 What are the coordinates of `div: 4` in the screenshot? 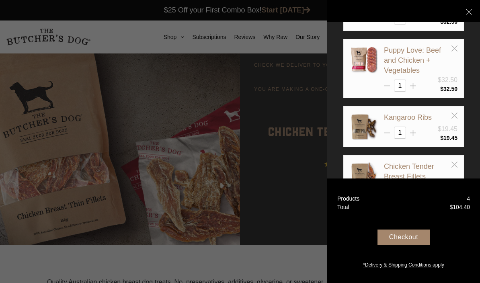 It's located at (468, 198).